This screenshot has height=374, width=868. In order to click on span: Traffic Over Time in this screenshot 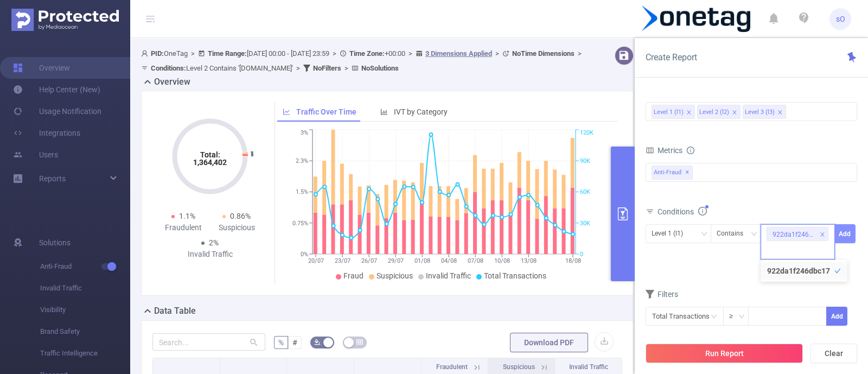, I will do `click(326, 112)`.